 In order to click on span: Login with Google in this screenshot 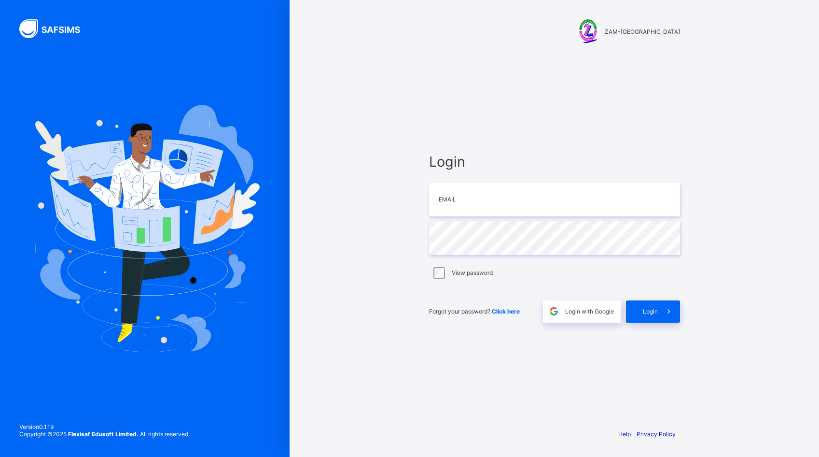, I will do `click(589, 311)`.